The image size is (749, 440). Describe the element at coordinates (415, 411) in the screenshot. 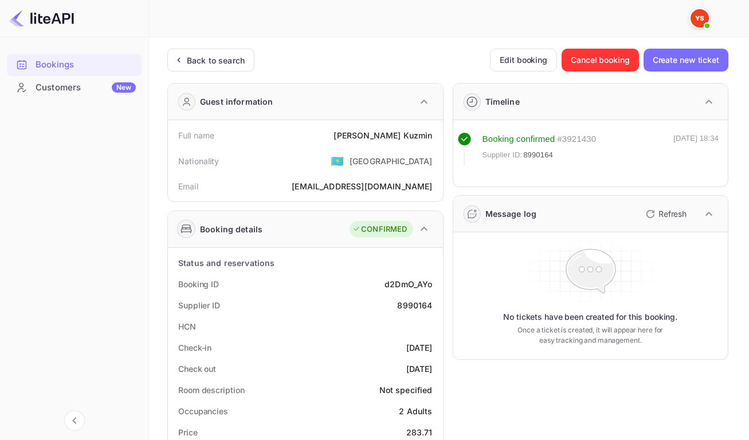

I see `div: 2 Adults` at that location.